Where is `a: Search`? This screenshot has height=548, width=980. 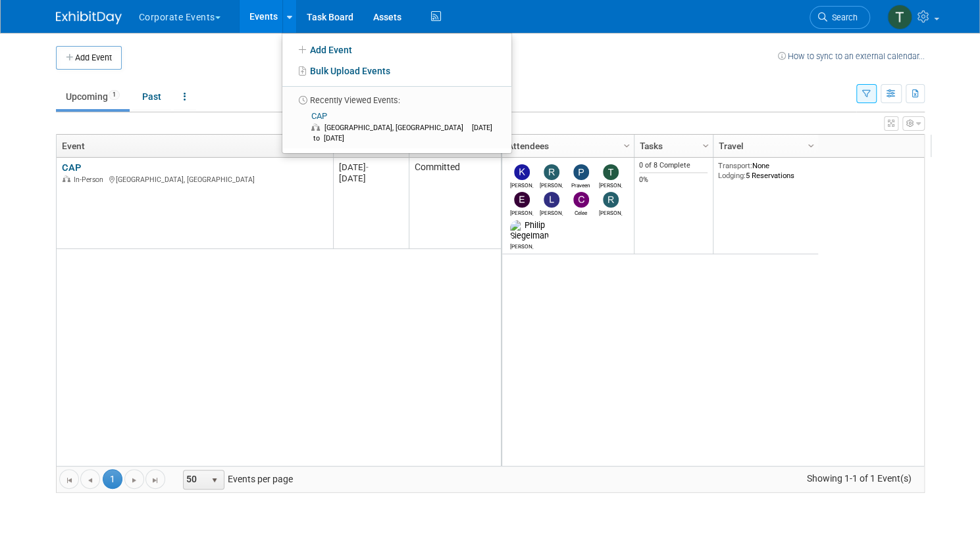 a: Search is located at coordinates (839, 17).